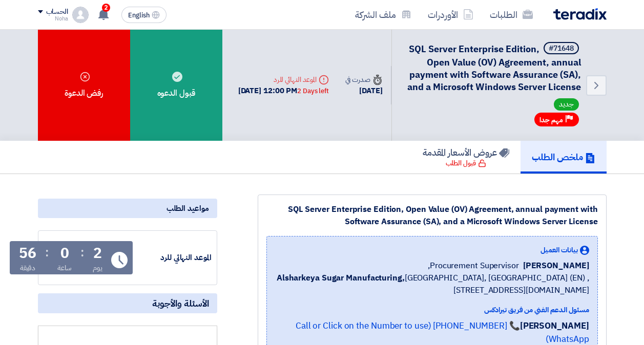 Image resolution: width=644 pixels, height=345 pixels. What do you see at coordinates (65, 268) in the screenshot?
I see `div: ساعة` at bounding box center [65, 268].